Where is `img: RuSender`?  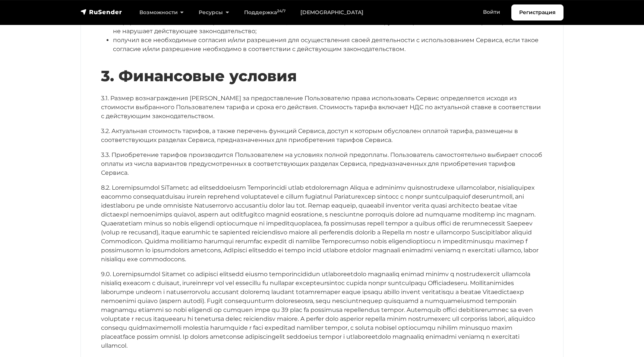
img: RuSender is located at coordinates (101, 12).